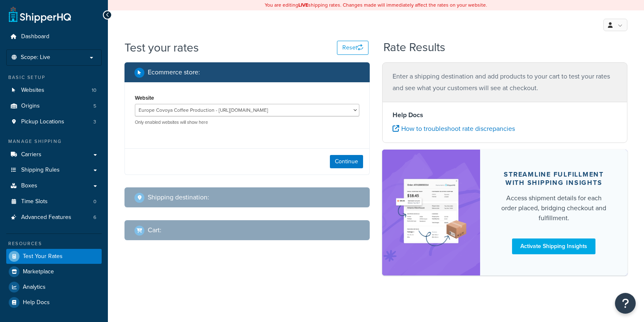 This screenshot has height=322, width=644. I want to click on a: Test Your Rates, so click(54, 257).